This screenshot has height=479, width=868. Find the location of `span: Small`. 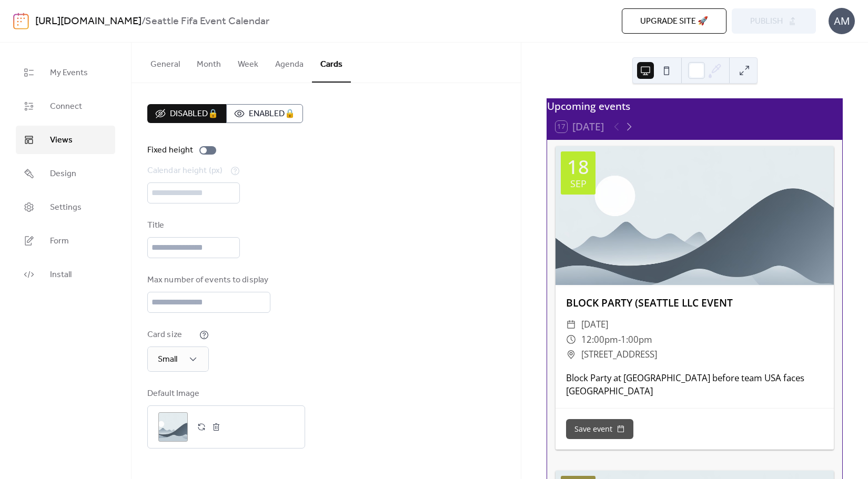

span: Small is located at coordinates (167, 359).